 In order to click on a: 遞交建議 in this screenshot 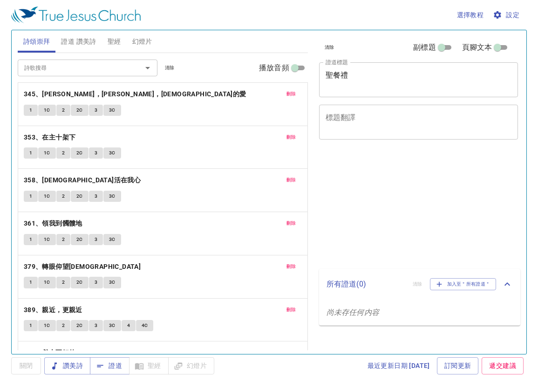, I will do `click(502, 366)`.